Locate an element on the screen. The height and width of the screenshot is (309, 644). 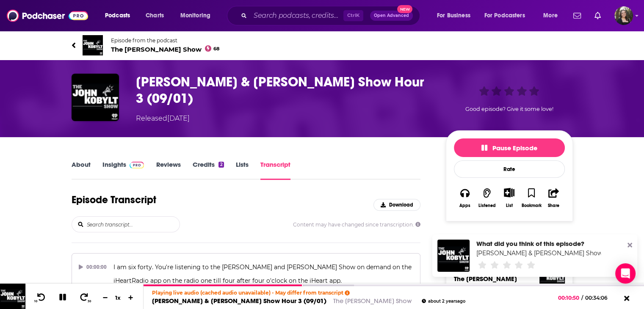
a: The John Kobylt Show is located at coordinates (485, 282).